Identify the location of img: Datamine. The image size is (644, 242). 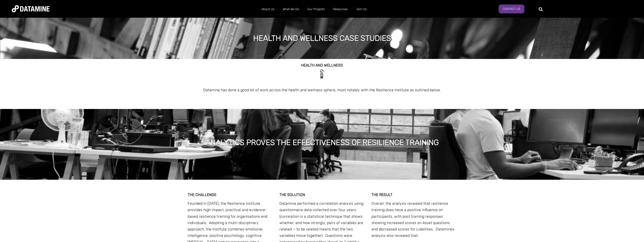
(31, 9).